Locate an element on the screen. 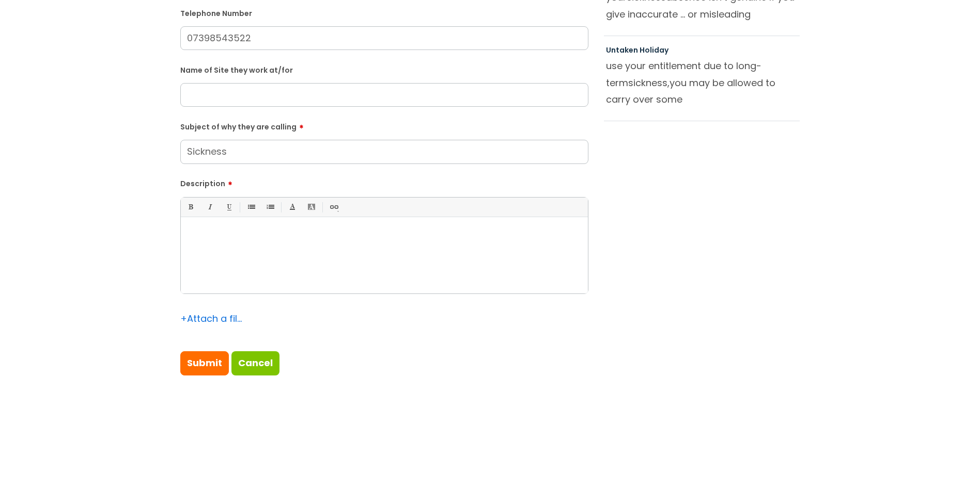 This screenshot has width=980, height=492. label: Telephone Number is located at coordinates (384, 13).